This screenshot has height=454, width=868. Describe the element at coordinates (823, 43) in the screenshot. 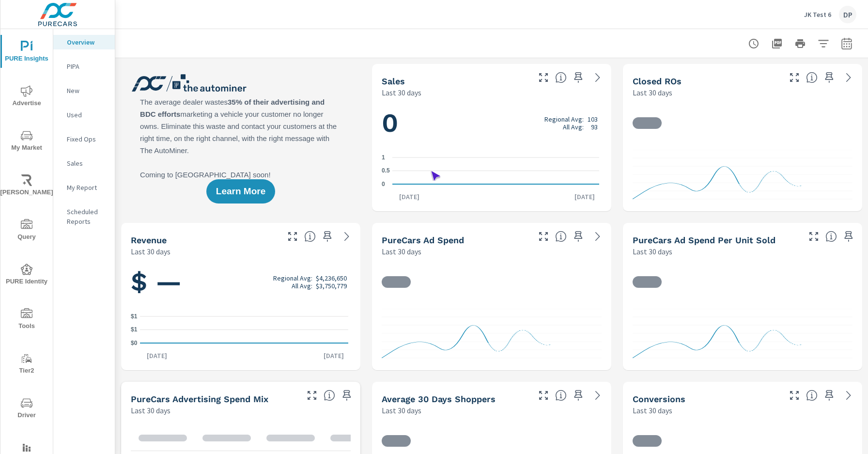

I see `button: Apply Filters` at that location.